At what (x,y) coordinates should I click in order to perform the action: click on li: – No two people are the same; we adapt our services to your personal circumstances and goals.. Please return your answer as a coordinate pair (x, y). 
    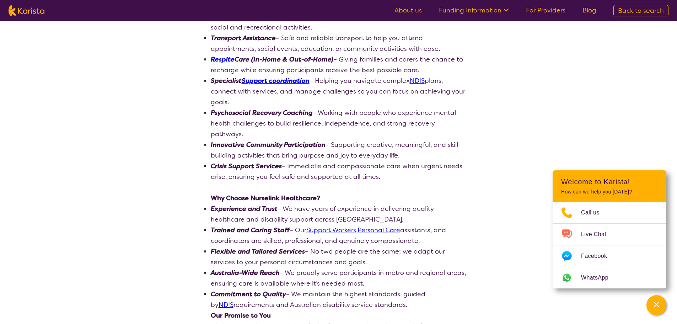
    Looking at the image, I should click on (339, 256).